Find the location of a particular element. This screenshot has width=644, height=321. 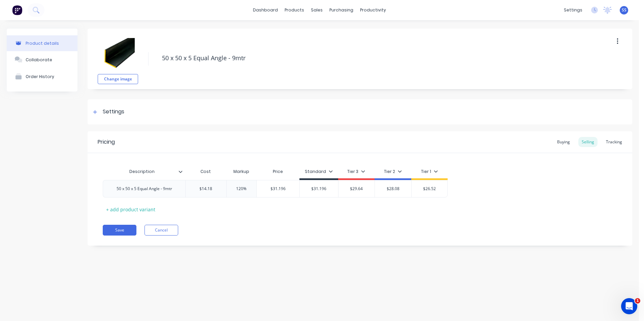

div: purchasing is located at coordinates (341, 10).